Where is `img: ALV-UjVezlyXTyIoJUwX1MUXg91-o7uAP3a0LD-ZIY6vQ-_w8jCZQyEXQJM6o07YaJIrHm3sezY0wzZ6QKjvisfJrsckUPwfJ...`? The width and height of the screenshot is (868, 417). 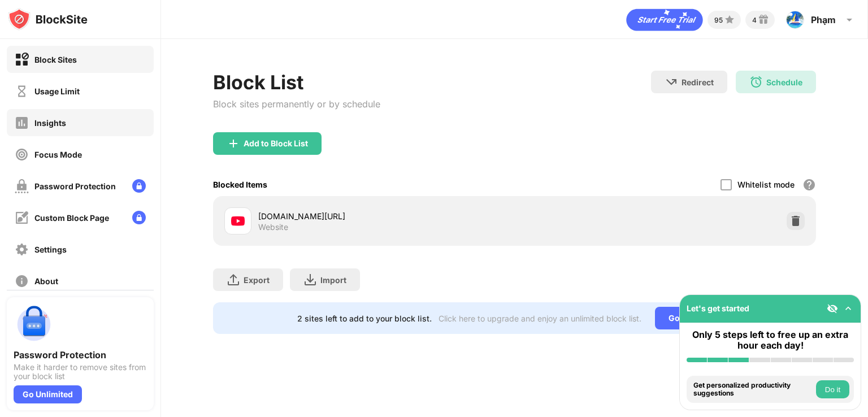 img: ALV-UjVezlyXTyIoJUwX1MUXg91-o7uAP3a0LD-ZIY6vQ-_w8jCZQyEXQJM6o07YaJIrHm3sezY0wzZ6QKjvisfJrsckUPwfJ... is located at coordinates (795, 20).